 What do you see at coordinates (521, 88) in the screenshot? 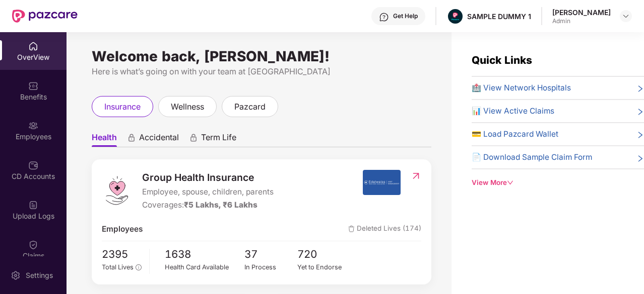
I see `span: 🏥 View Network Hospitals` at bounding box center [521, 88].